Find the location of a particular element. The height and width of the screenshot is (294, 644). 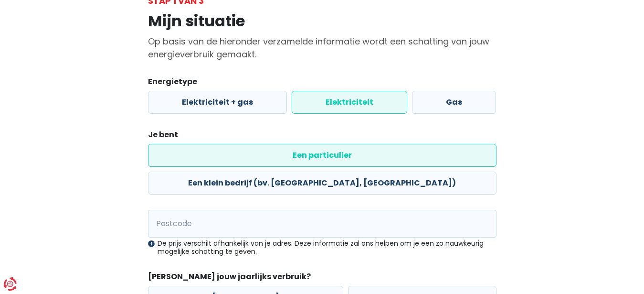

h1: Mijn situatie is located at coordinates (322, 21).